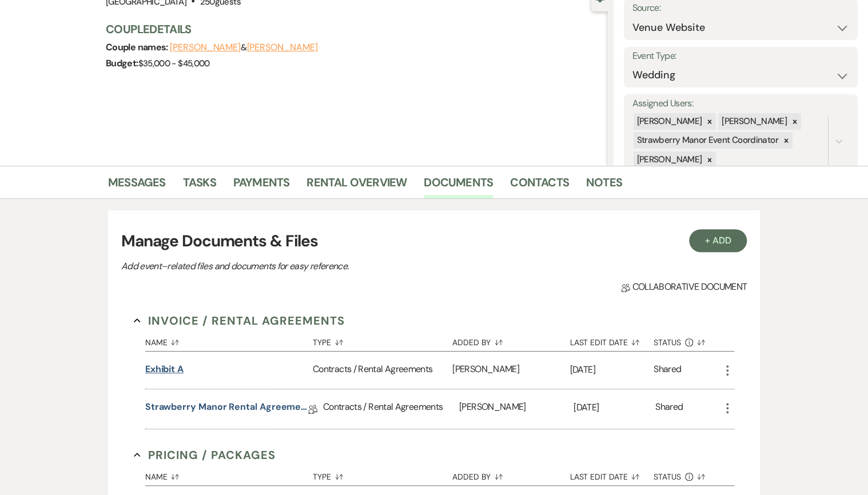 The width and height of the screenshot is (868, 495). Describe the element at coordinates (356, 186) in the screenshot. I see `a: Rental Overview` at that location.